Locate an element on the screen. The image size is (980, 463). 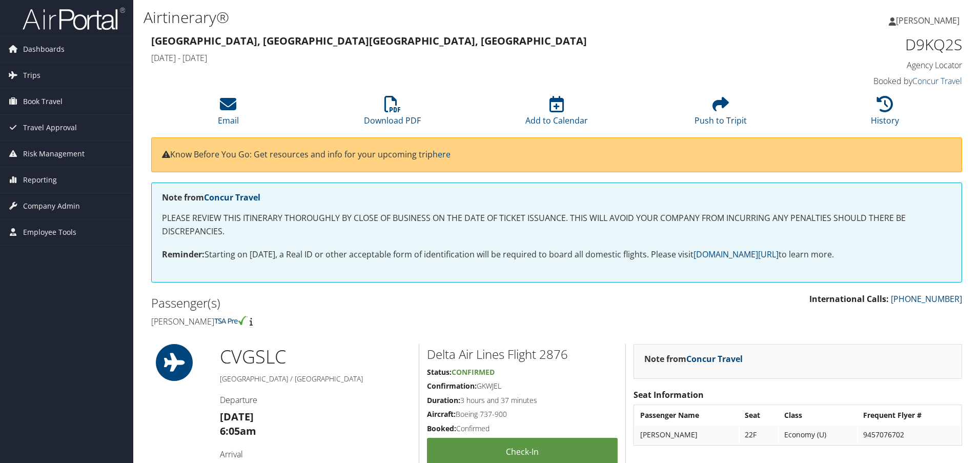
a: Email is located at coordinates (228, 114).